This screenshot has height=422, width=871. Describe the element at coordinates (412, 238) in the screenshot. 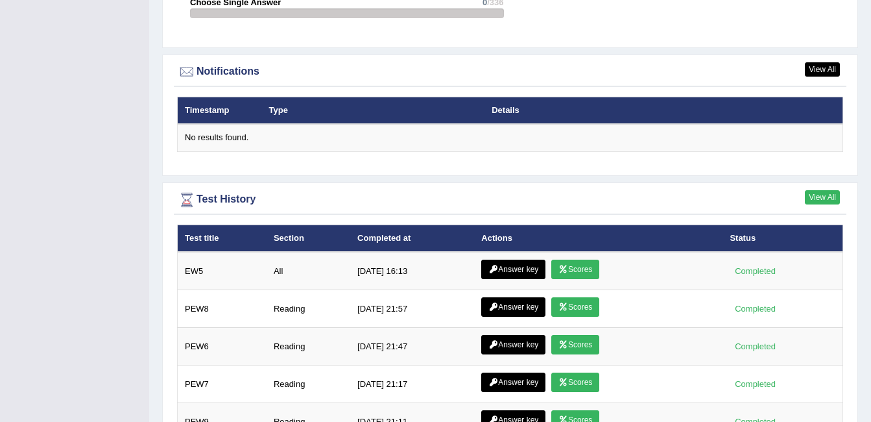

I see `th: Completed at` at that location.